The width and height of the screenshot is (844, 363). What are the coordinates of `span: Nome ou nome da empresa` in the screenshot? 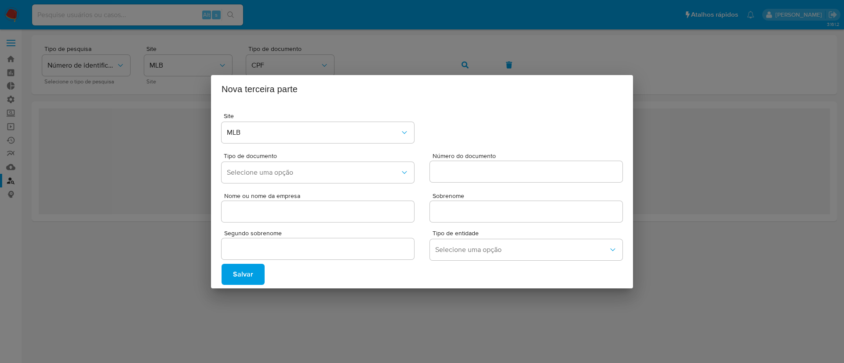 It's located at (320, 196).